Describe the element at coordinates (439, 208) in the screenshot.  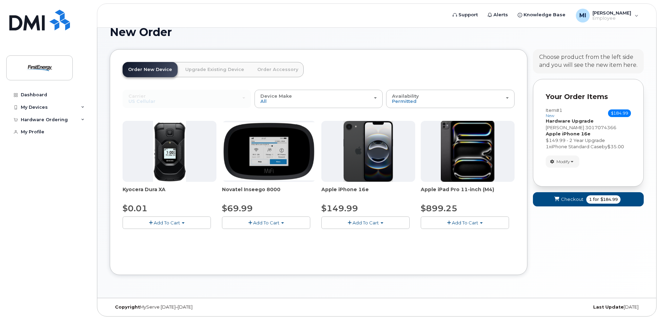
I see `span: $899.25` at that location.